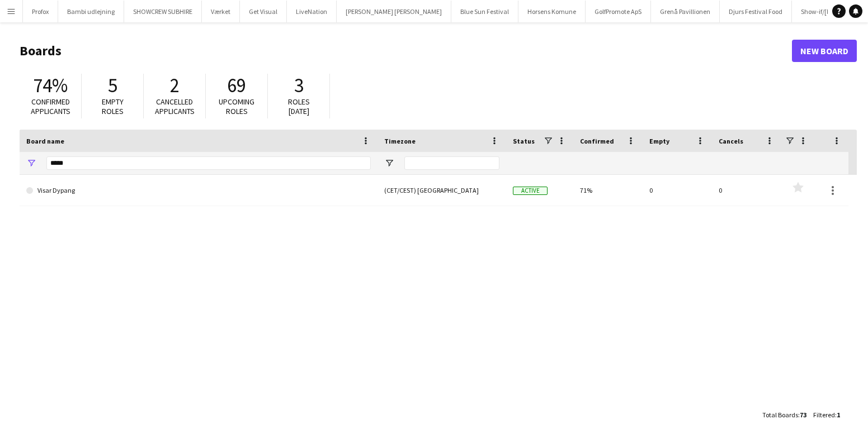  I want to click on button: Djurs Festival Food, so click(755, 11).